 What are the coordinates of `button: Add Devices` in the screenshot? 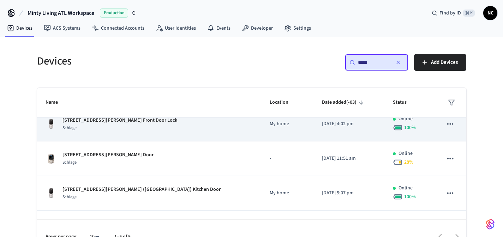 It's located at (440, 62).